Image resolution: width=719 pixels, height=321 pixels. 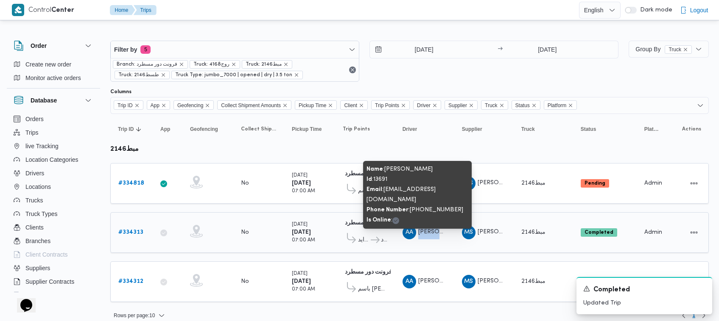 I want to click on button: Locations, so click(x=53, y=187).